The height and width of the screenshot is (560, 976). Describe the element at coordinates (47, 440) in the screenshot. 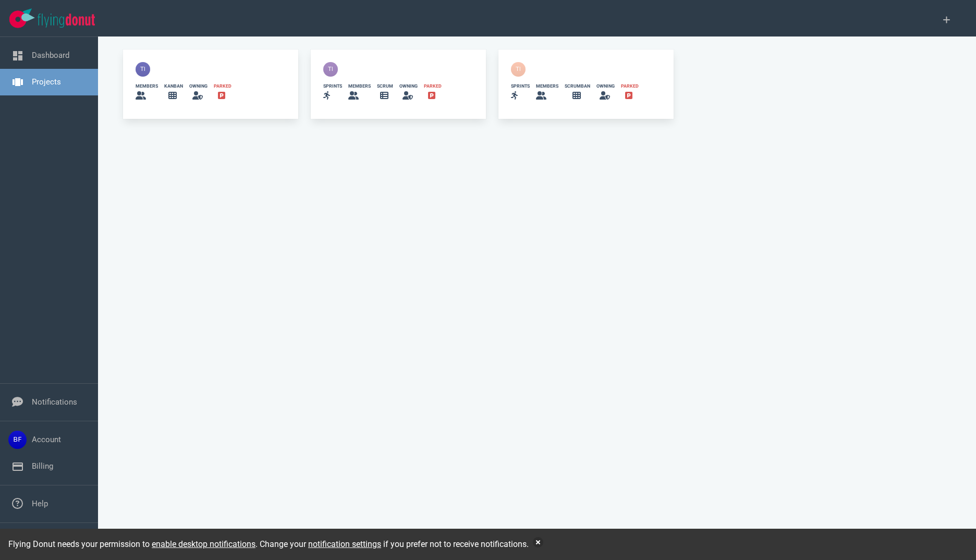

I see `a: Account` at that location.